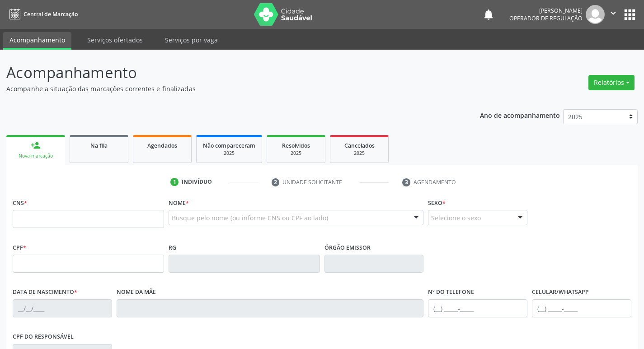 The width and height of the screenshot is (644, 349). What do you see at coordinates (174, 182) in the screenshot?
I see `div: 1` at bounding box center [174, 182].